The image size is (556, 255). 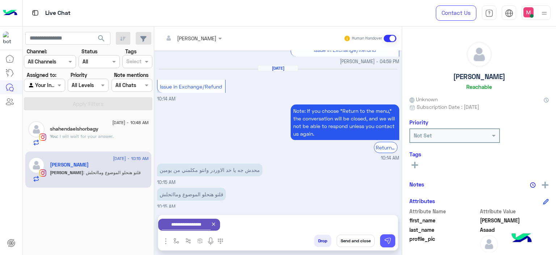 I want to click on label: Status, so click(x=89, y=51).